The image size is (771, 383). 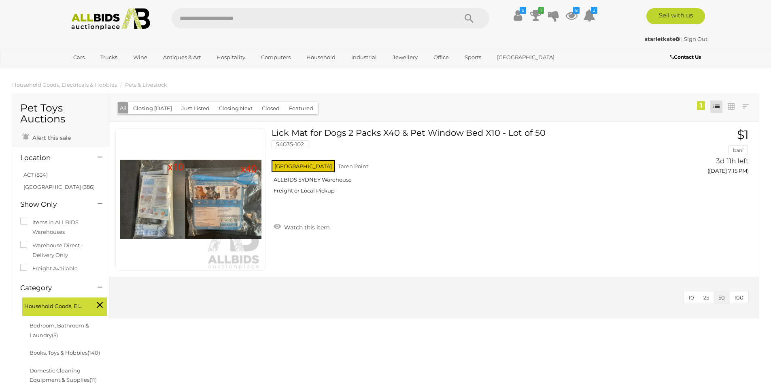 What do you see at coordinates (662, 39) in the screenshot?
I see `strong: starletkate` at bounding box center [662, 39].